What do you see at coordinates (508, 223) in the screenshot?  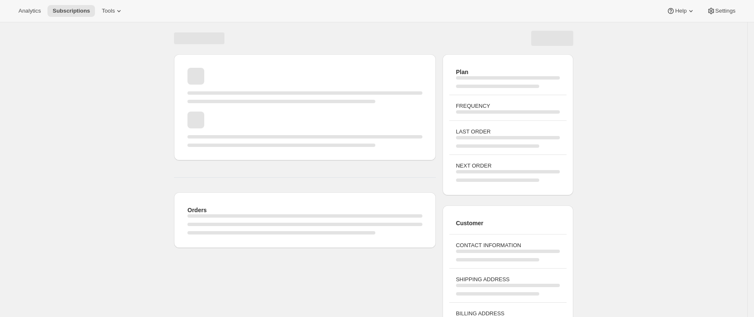 I see `h2: Customer` at bounding box center [508, 223].